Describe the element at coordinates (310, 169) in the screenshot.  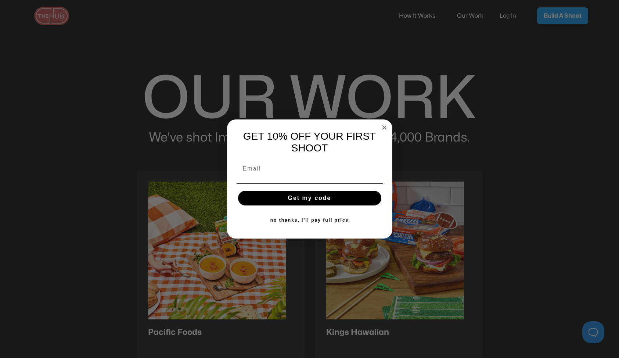
I see `input: Email` at that location.